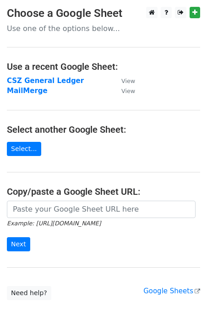  Describe the element at coordinates (45, 81) in the screenshot. I see `a: CSZ General Ledger` at that location.